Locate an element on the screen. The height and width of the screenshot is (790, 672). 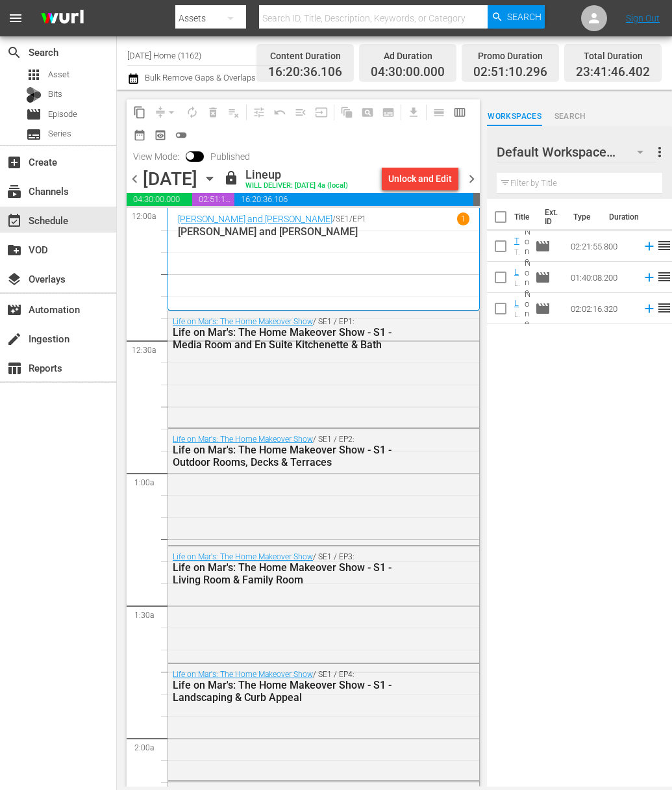
span: chevron_right is located at coordinates (472, 178).